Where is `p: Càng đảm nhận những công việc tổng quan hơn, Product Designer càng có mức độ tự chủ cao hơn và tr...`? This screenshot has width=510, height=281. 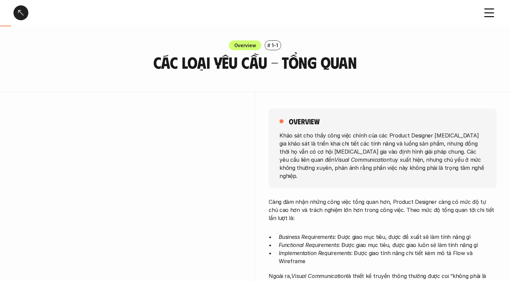
p: Càng đảm nhận những công việc tổng quan hơn, Product Designer càng có mức độ tự chủ cao hơn và tr... is located at coordinates (382, 210).